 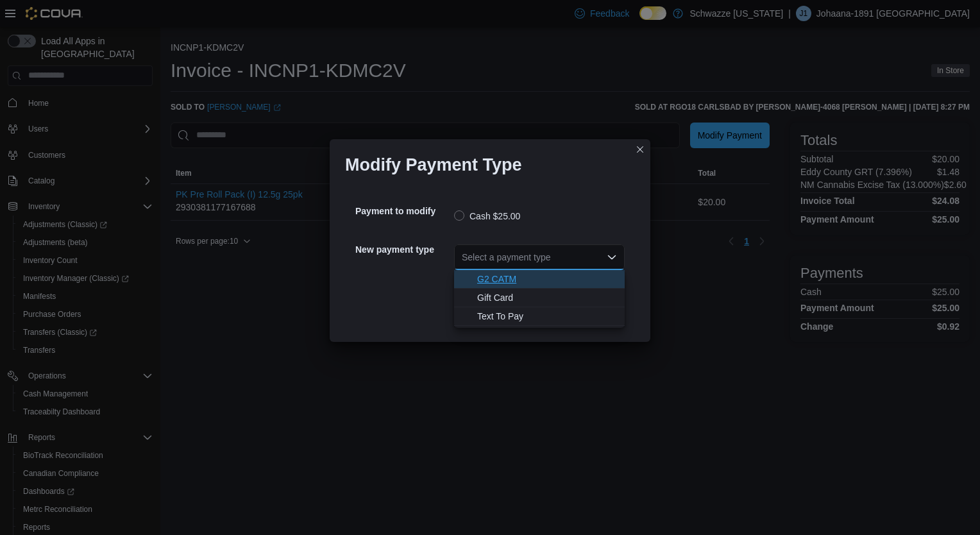 What do you see at coordinates (433, 165) in the screenshot?
I see `h1: Modify Payment Type` at bounding box center [433, 165].